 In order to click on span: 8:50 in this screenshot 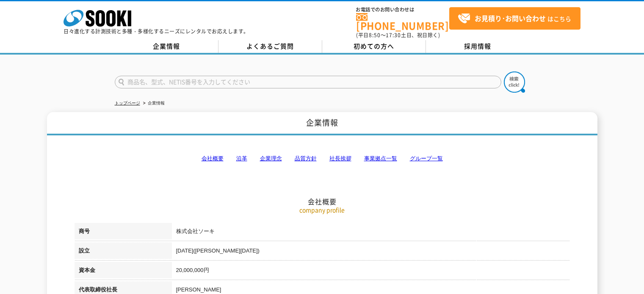, I will do `click(375, 35)`.